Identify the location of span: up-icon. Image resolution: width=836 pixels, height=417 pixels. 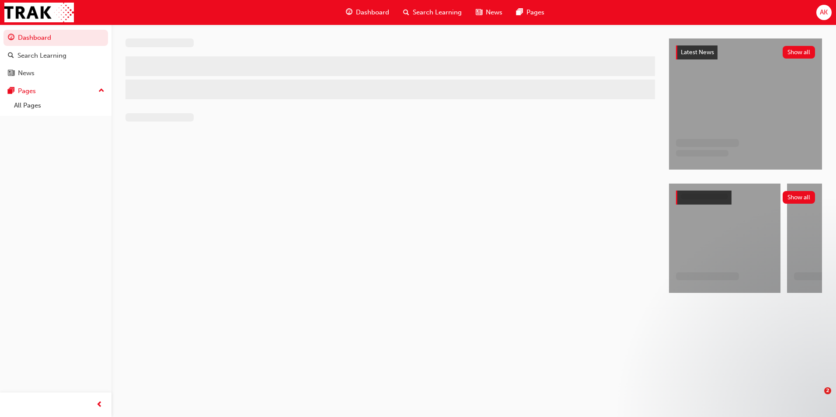
(101, 91).